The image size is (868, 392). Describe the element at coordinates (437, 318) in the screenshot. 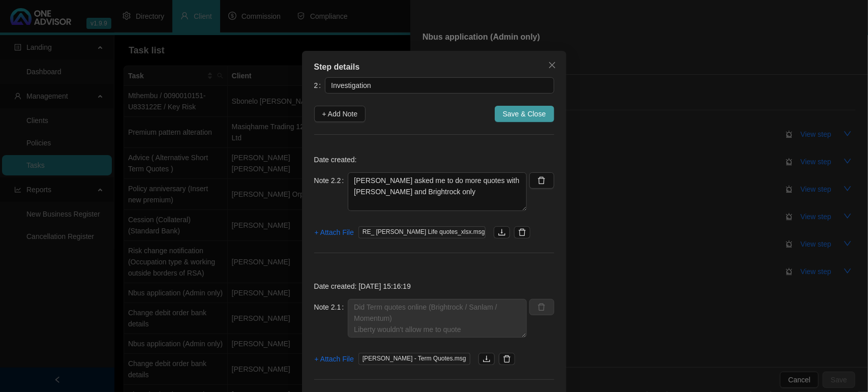

I see `textarea: Did Term quotes online (Brightrock / Sanlam / Momentum) Liberty wouldn't allow me to quote Emaile...` at that location.